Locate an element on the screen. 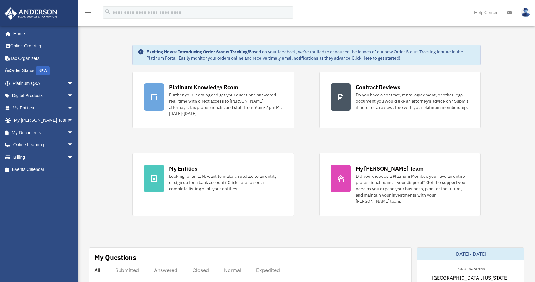 The width and height of the screenshot is (535, 282). div: Answered is located at coordinates (165, 270).